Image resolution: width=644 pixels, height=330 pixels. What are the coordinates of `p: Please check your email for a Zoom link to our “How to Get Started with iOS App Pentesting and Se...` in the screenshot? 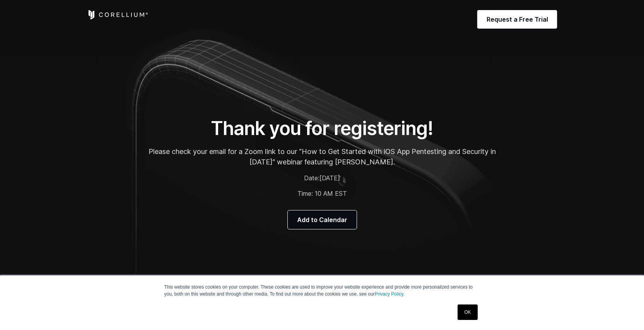 It's located at (322, 156).